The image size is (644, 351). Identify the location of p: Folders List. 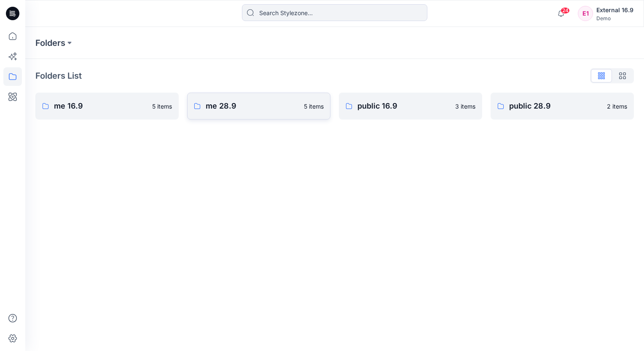
(59, 76).